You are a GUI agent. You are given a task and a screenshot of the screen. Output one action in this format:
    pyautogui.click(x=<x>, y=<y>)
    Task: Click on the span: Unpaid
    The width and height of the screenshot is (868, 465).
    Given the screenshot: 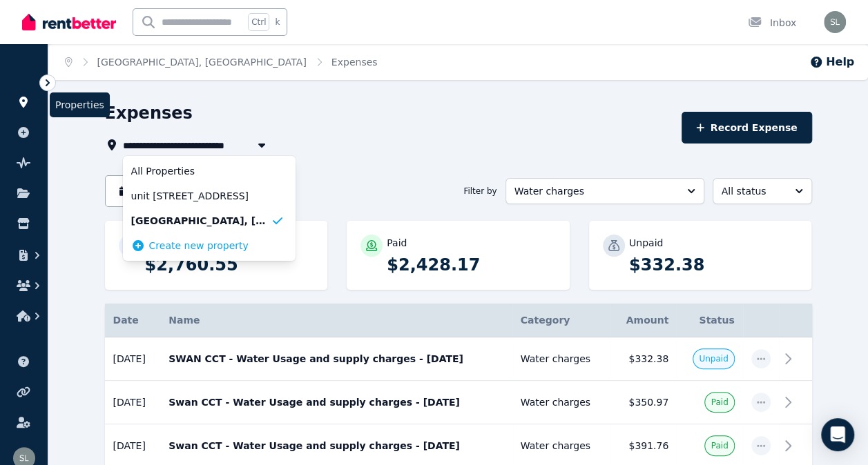 What is the action you would take?
    pyautogui.click(x=713, y=359)
    